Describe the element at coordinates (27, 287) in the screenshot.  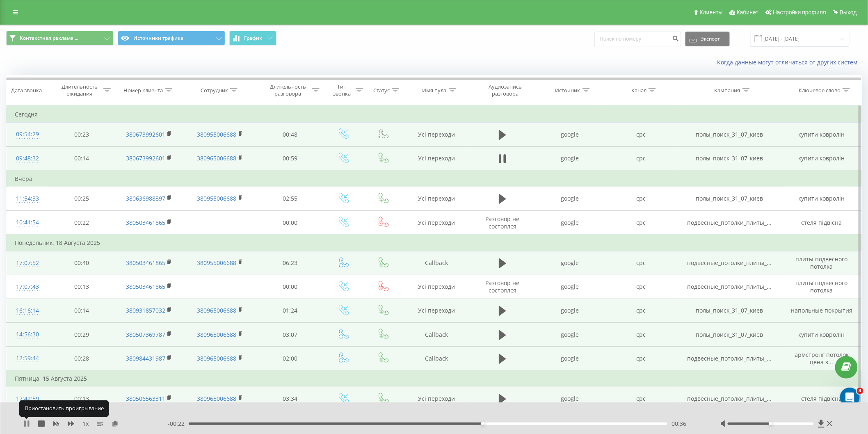
I see `div: 17:07:43` at that location.